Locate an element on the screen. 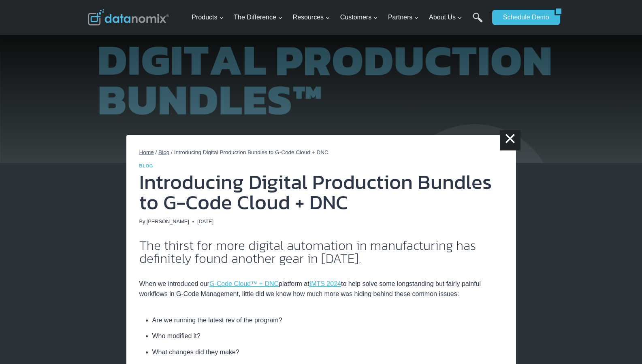 The width and height of the screenshot is (642, 364). a: G-Code Cloud™ + DNC is located at coordinates (244, 284).